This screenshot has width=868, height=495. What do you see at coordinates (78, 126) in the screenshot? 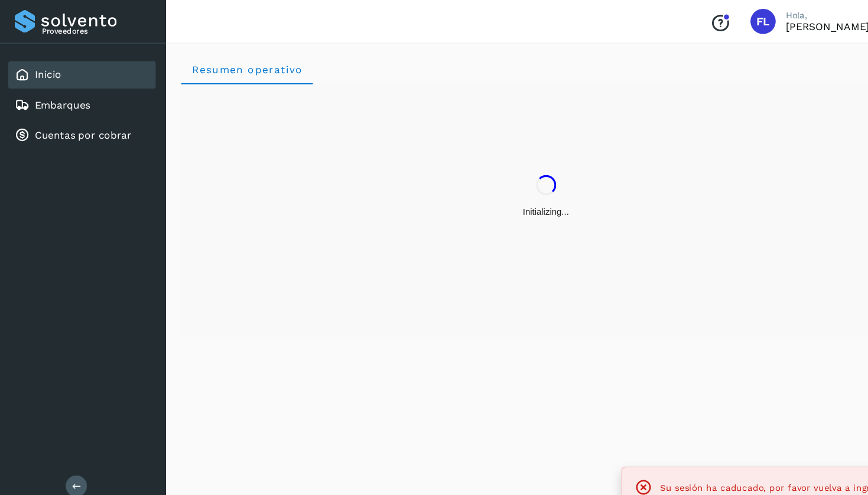
I see `a: Cuentas por cobrar` at bounding box center [78, 126].